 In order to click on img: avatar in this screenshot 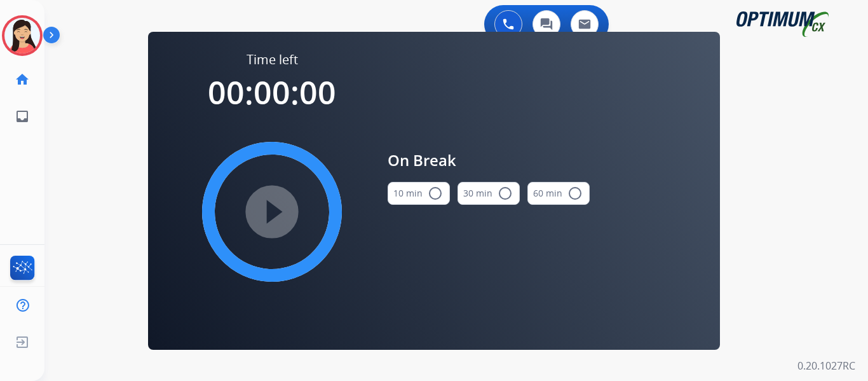, I will do `click(22, 36)`.